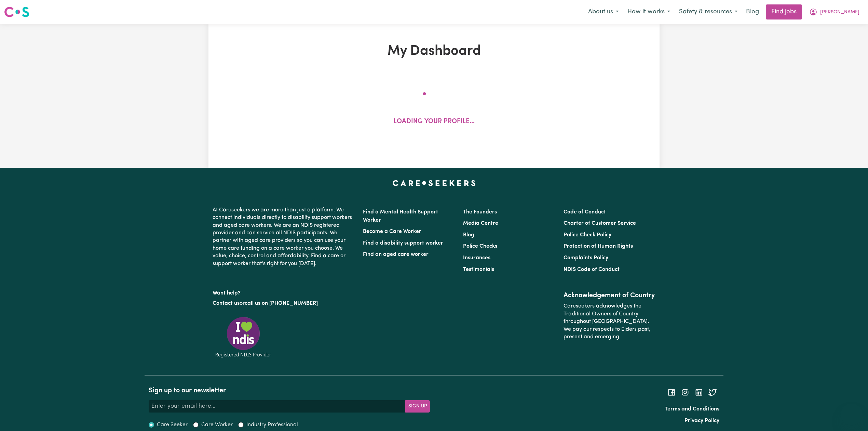  I want to click on p: At Careseekers we are more than just a platform. We connect individuals directly to disability su..., so click(284, 236).